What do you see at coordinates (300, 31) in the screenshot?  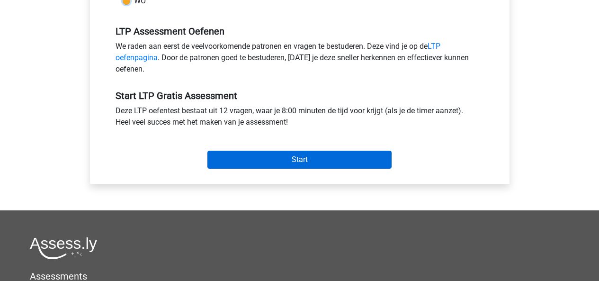 I see `h5: LTP Assessment Oefenen` at bounding box center [300, 31].